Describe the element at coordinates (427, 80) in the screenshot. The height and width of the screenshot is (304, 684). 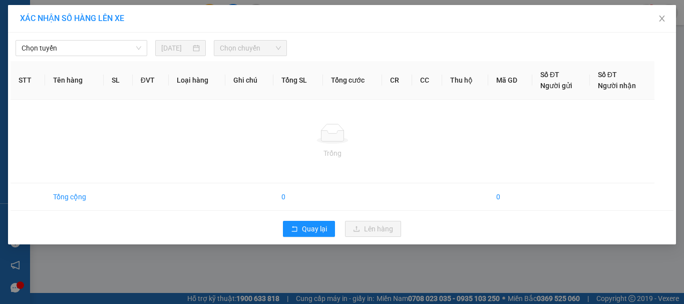
I see `th: CC` at that location.